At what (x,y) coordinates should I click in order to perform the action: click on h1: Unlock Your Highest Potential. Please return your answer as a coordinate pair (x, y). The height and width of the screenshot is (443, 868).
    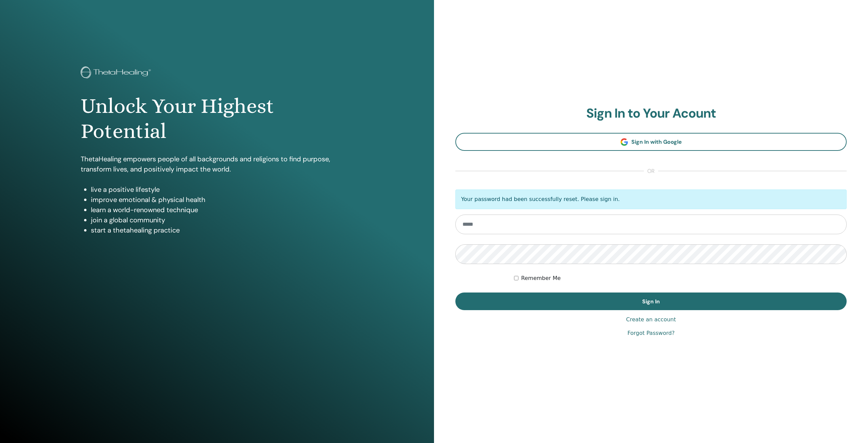
    Looking at the image, I should click on (217, 119).